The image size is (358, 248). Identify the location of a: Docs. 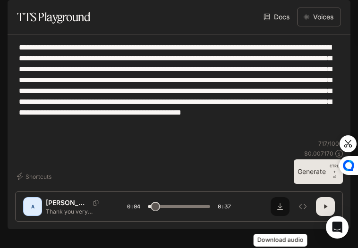
(277, 17).